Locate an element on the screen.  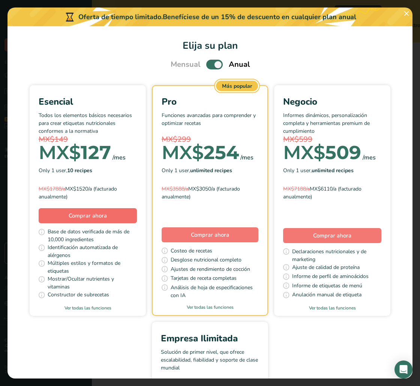
div: MX$3050/a (facturado anualmente) is located at coordinates (210, 193).